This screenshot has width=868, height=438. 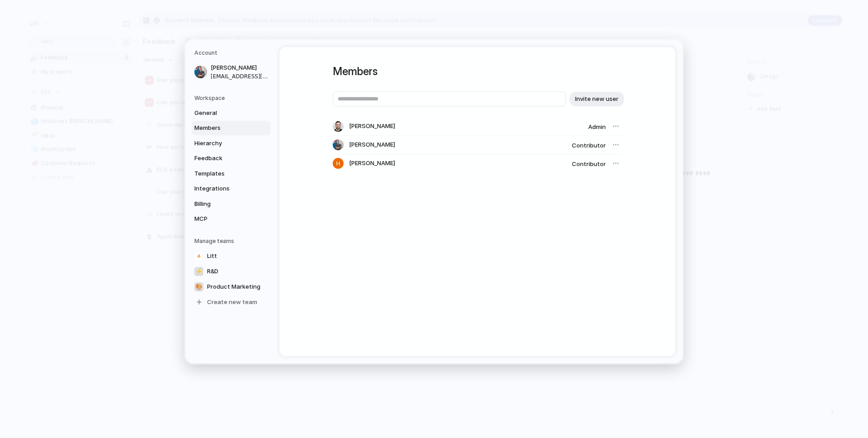 What do you see at coordinates (223, 158) in the screenshot?
I see `span: Feedback` at bounding box center [223, 158].